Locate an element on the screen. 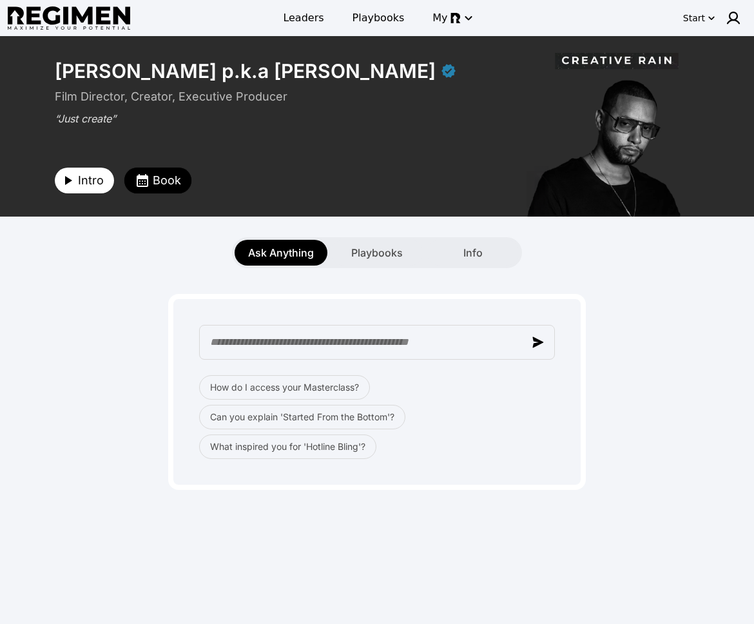 This screenshot has height=624, width=754. div: Start is located at coordinates (695, 18).